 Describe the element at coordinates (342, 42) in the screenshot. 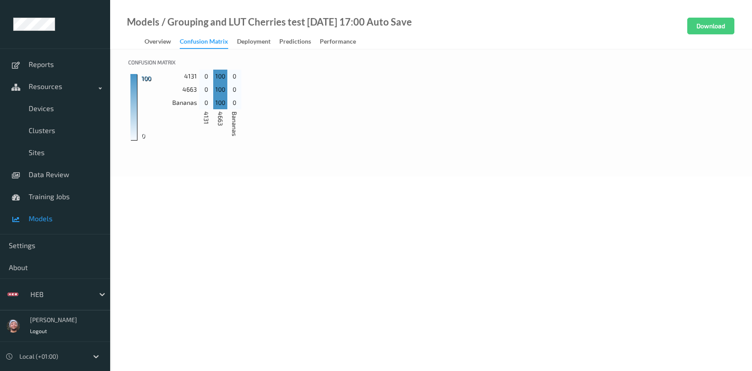

I see `a: Performance` at that location.